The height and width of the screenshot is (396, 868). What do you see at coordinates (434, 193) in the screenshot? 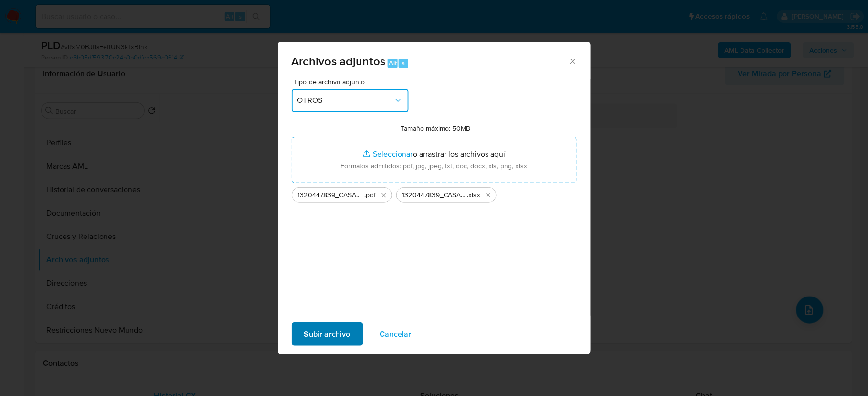
I see `ul: Archivos seleccionados` at bounding box center [434, 193].